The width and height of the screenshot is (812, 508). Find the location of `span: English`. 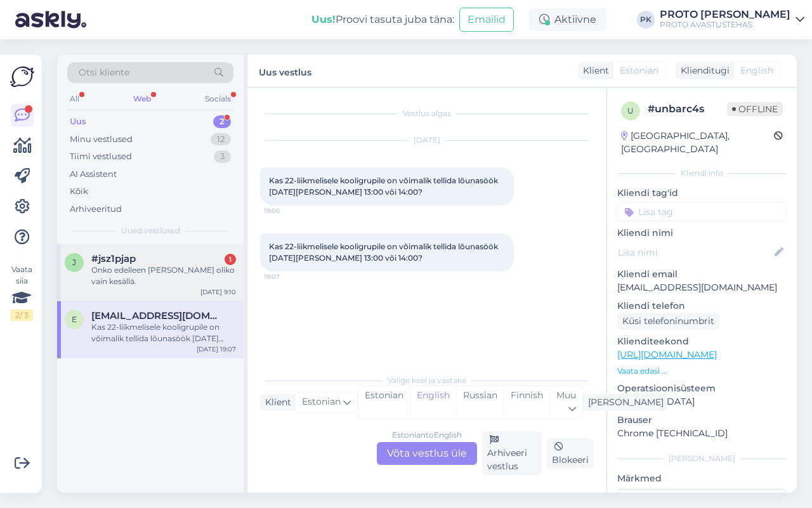

span: English is located at coordinates (757, 70).